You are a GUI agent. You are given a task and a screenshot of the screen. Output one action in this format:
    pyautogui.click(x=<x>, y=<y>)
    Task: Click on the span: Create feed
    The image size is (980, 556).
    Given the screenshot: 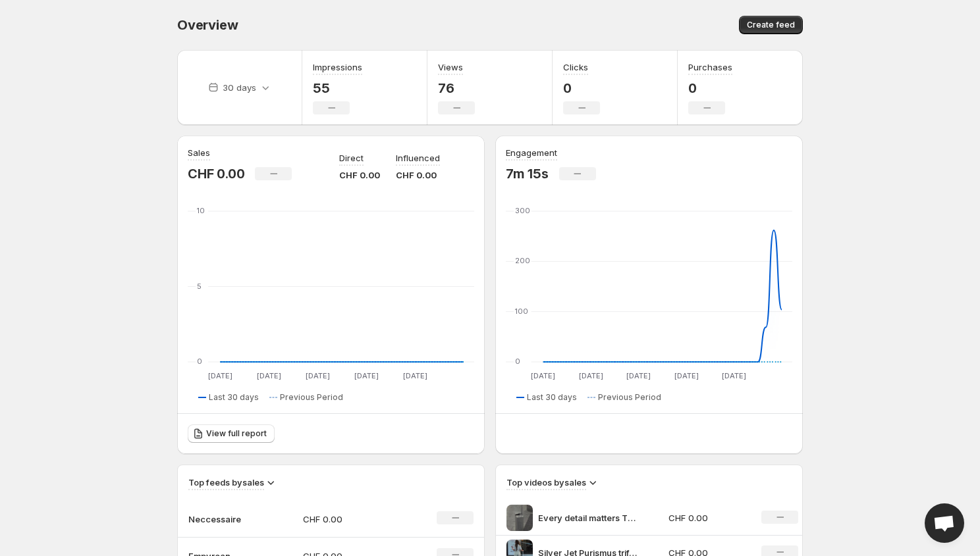 What is the action you would take?
    pyautogui.click(x=770, y=25)
    